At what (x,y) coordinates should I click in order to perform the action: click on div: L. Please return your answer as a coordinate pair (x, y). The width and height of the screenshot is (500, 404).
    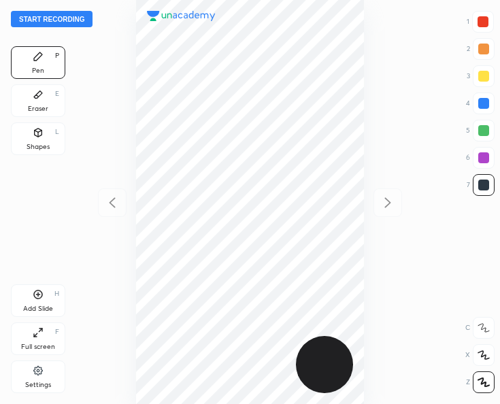
    Looking at the image, I should click on (57, 132).